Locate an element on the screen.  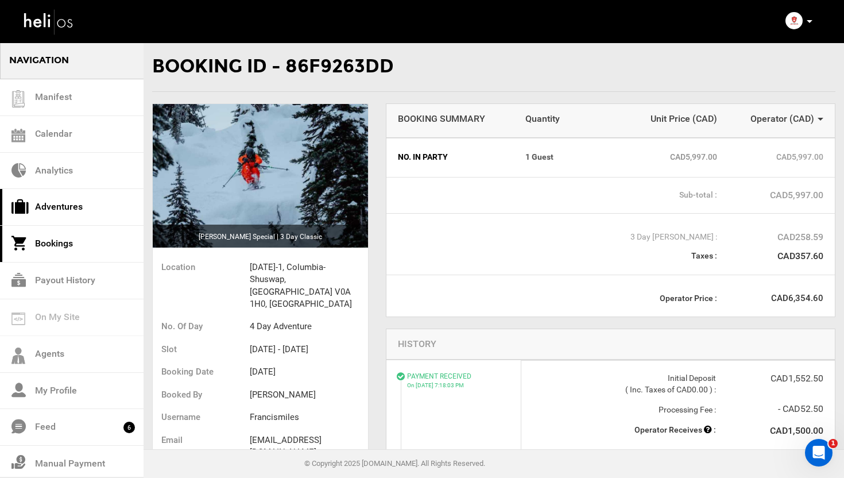
span: CAD is located at coordinates (802, 118).